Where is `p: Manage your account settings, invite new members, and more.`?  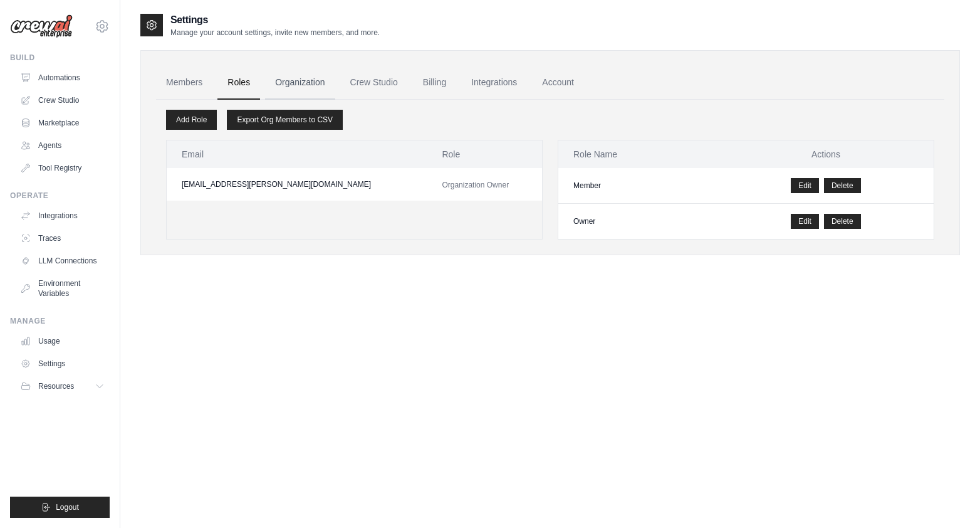
p: Manage your account settings, invite new members, and more. is located at coordinates (275, 33).